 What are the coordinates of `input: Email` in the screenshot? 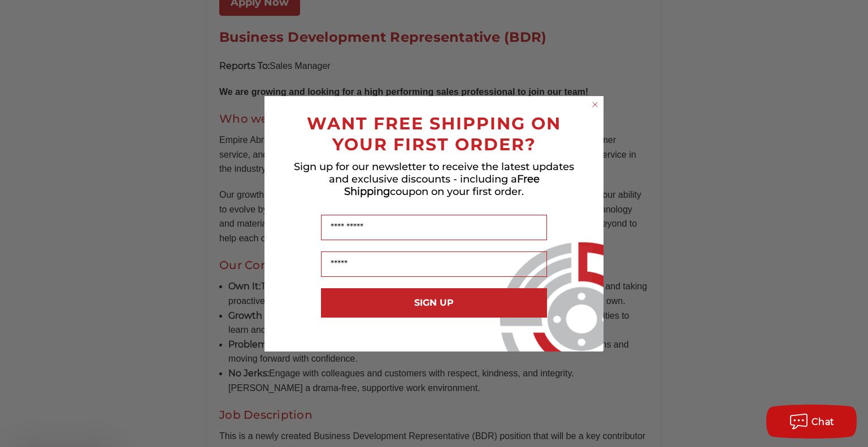 It's located at (434, 264).